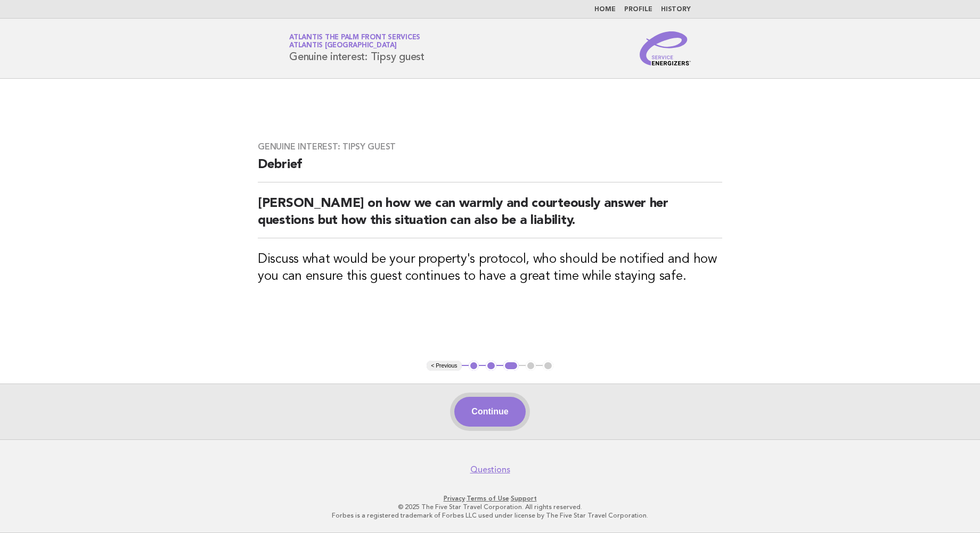 This screenshot has height=533, width=980. I want to click on a: Terms of Use, so click(488, 499).